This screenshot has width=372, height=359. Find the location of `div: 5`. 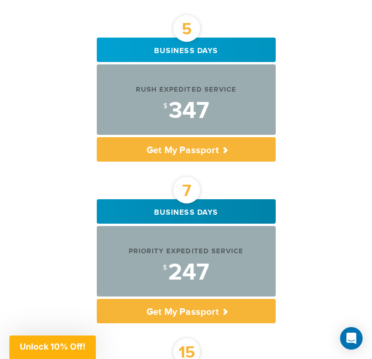

div: 5 is located at coordinates (186, 28).